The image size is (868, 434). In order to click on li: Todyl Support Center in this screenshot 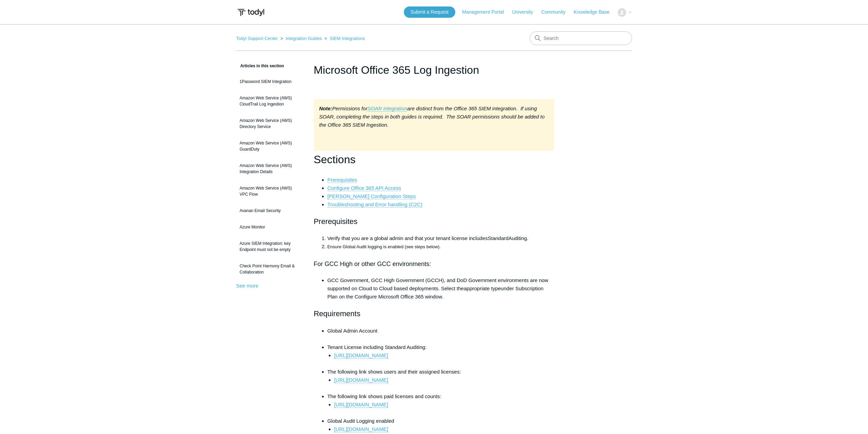, I will do `click(258, 38)`.